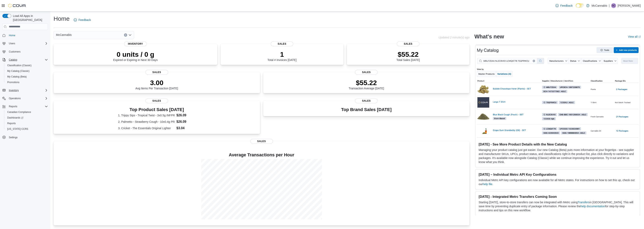 The image size is (644, 229). Describe the element at coordinates (634, 37) in the screenshot. I see `a: View allExternal link` at that location.